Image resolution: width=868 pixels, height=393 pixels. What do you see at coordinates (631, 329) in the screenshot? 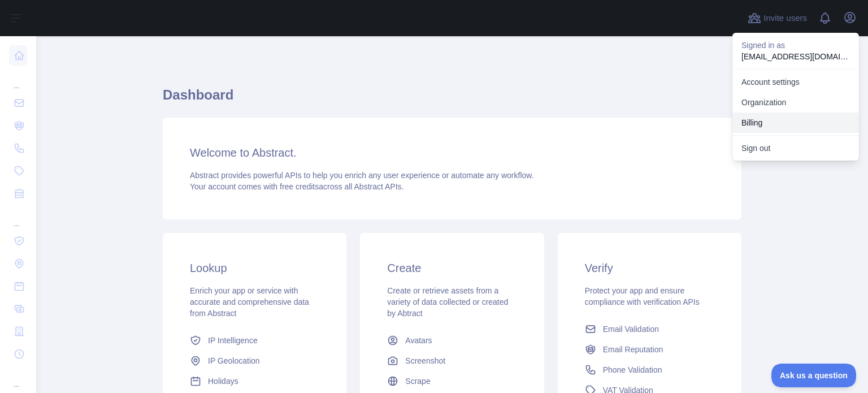
I see `span: Email Validation` at bounding box center [631, 329].